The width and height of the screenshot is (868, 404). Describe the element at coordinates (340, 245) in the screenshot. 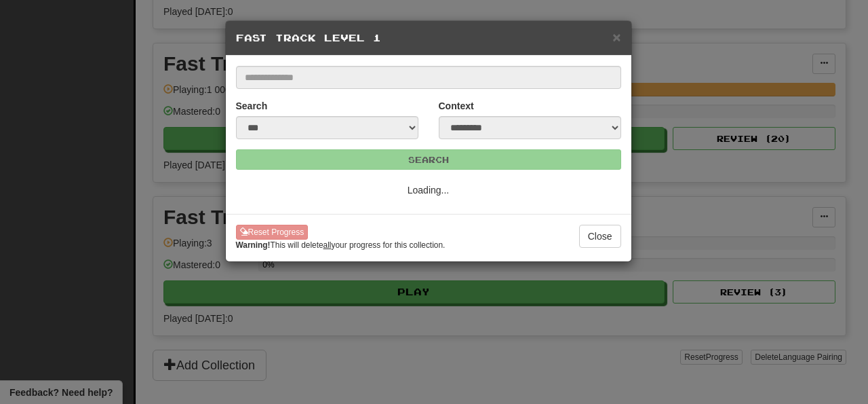

I see `small: This will delete your progress for this collection.` at that location.